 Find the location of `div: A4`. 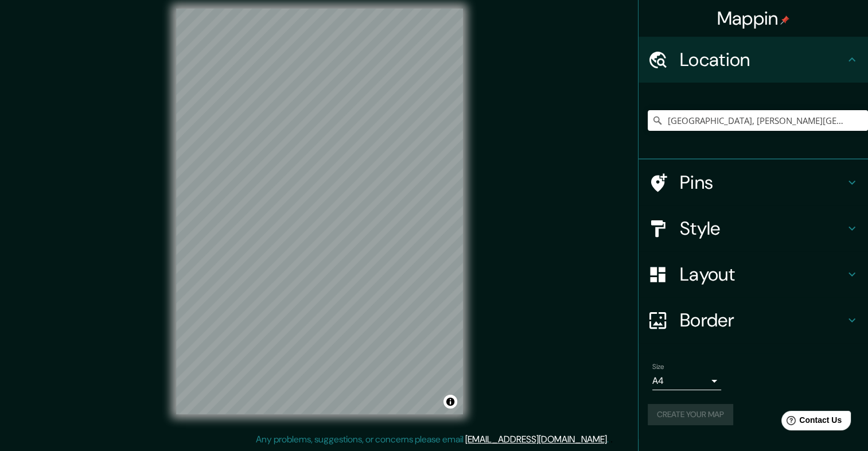

div: A4 is located at coordinates (687, 381).